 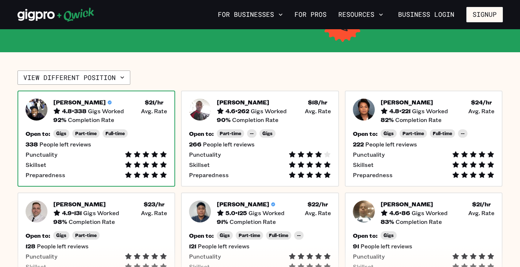 I want to click on h5: 98 %, so click(x=60, y=221).